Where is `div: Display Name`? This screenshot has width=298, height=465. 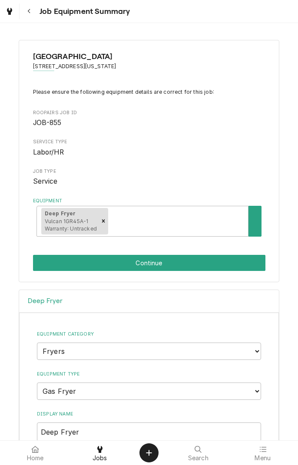 div: Display Name is located at coordinates (149, 426).